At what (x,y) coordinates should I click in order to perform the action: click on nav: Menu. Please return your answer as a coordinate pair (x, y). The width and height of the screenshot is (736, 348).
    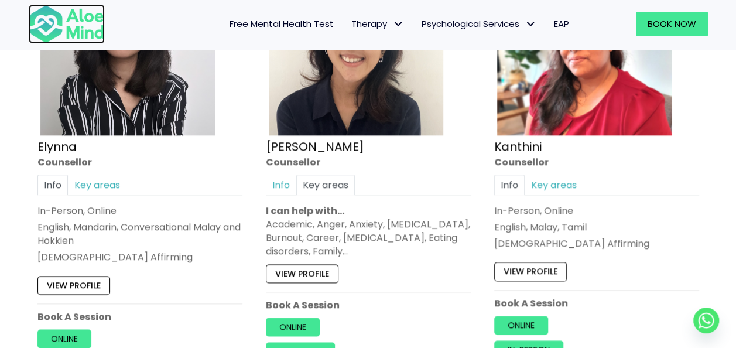
    Looking at the image, I should click on (349, 24).